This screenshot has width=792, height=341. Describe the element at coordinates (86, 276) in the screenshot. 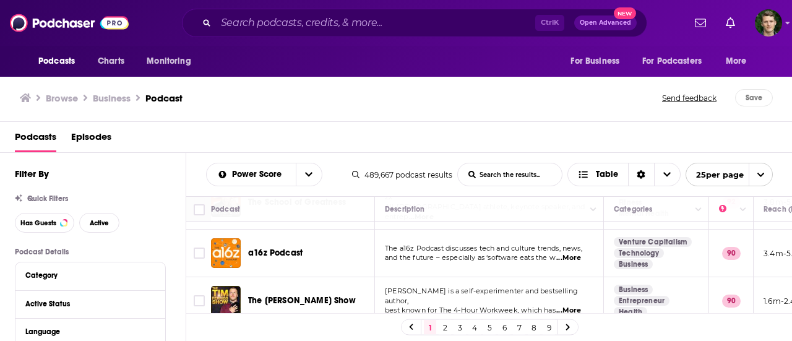

I see `div: Category` at that location.